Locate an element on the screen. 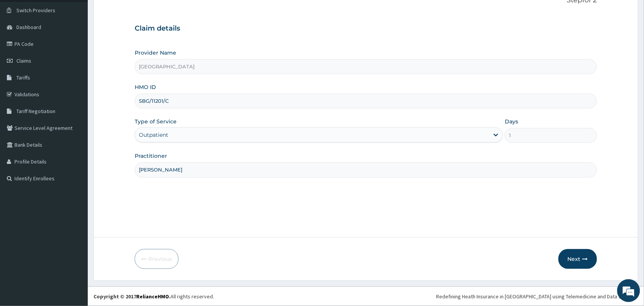 The height and width of the screenshot is (306, 644). div: Chat with us now is located at coordinates (84, 48).